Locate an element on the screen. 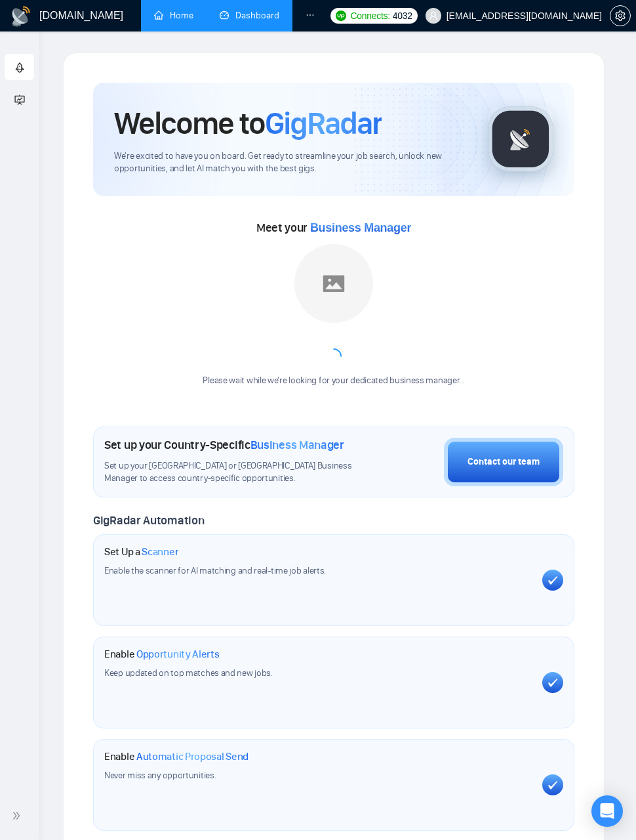 The image size is (636, 840). a: setting is located at coordinates (620, 16).